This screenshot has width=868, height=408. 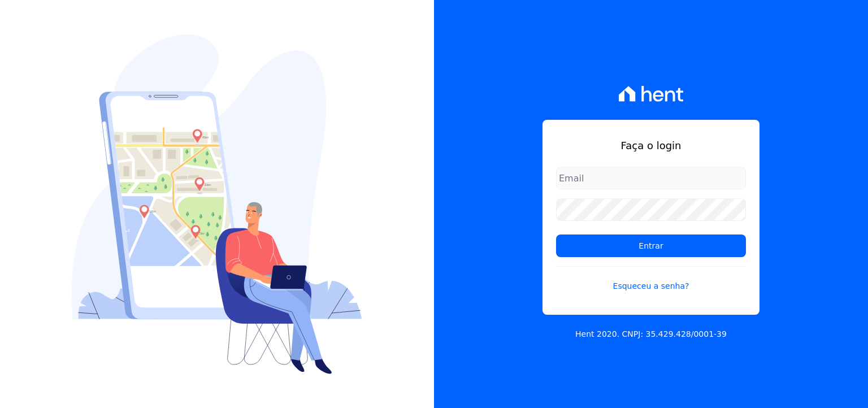 I want to click on a: Esqueceu a senha?, so click(x=651, y=279).